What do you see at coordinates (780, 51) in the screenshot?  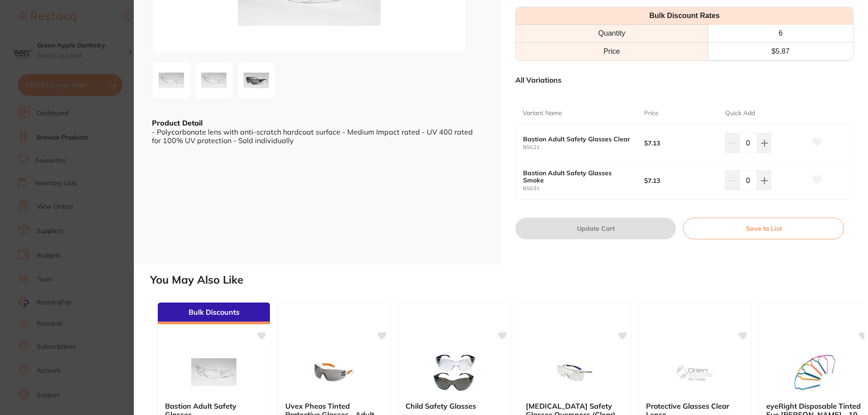 I see `td: $ 5.87` at bounding box center [780, 51].